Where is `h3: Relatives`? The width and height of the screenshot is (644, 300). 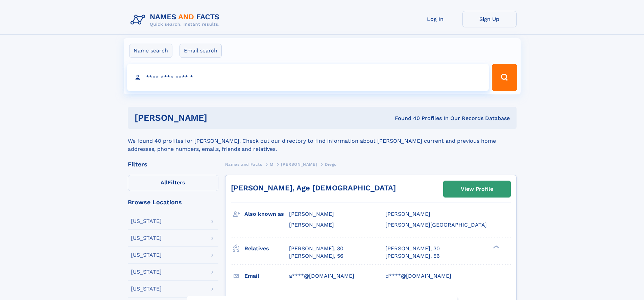 h3: Relatives is located at coordinates (267, 248).